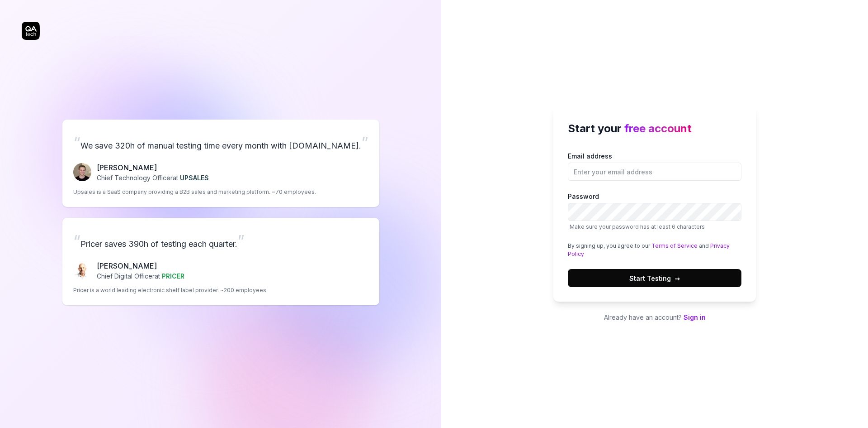  I want to click on p: Pricer is a world leading electronic shelf label provider. ~200 employees., so click(170, 290).